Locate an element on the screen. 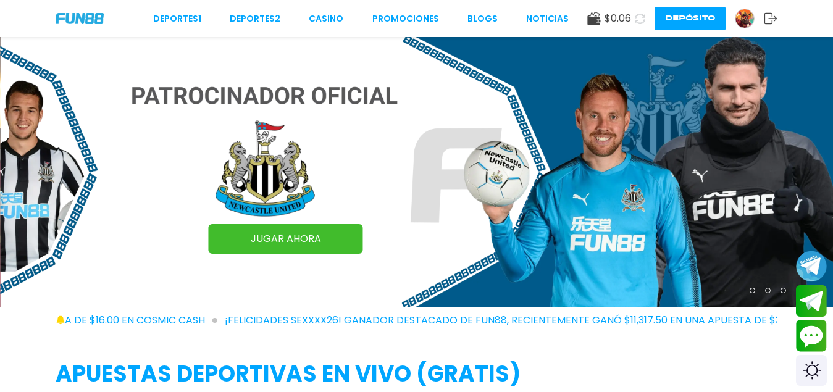  a: Avatar is located at coordinates (749, 19).